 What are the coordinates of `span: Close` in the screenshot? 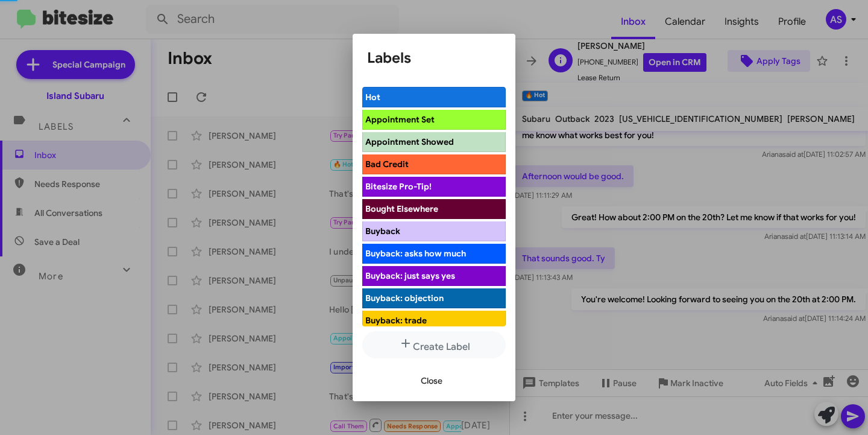 It's located at (431, 380).